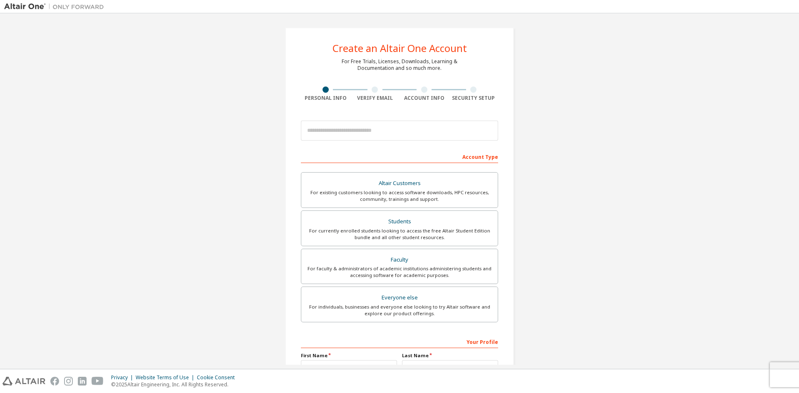 This screenshot has width=799, height=393. Describe the element at coordinates (375, 98) in the screenshot. I see `div: Verify Email` at that location.